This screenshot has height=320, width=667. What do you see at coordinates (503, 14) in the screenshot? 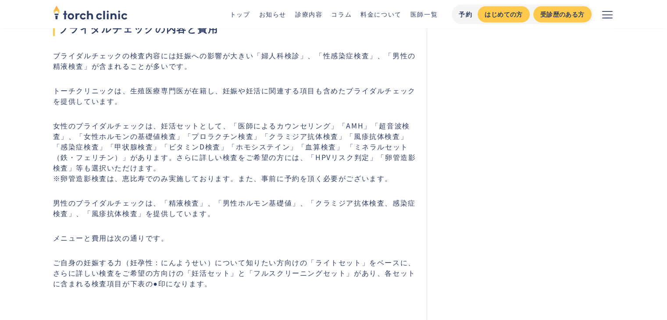
I see `div: はじめての方` at bounding box center [503, 14].